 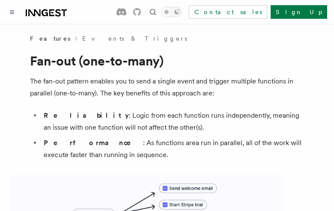 What do you see at coordinates (173, 122) in the screenshot?
I see `li: : Logic from each function runs independently, meaning an issue with one function will not affect...` at bounding box center [173, 122].